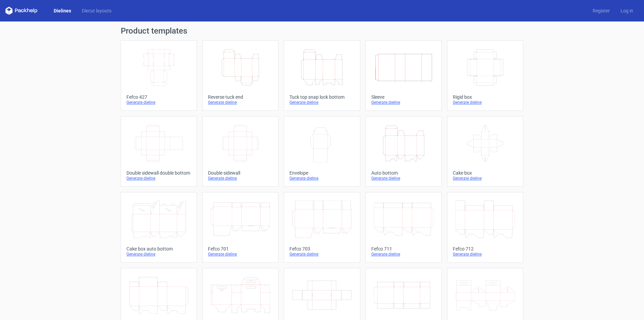 The height and width of the screenshot is (320, 644). What do you see at coordinates (404, 249) in the screenshot?
I see `div: Fefco 711` at bounding box center [404, 249].